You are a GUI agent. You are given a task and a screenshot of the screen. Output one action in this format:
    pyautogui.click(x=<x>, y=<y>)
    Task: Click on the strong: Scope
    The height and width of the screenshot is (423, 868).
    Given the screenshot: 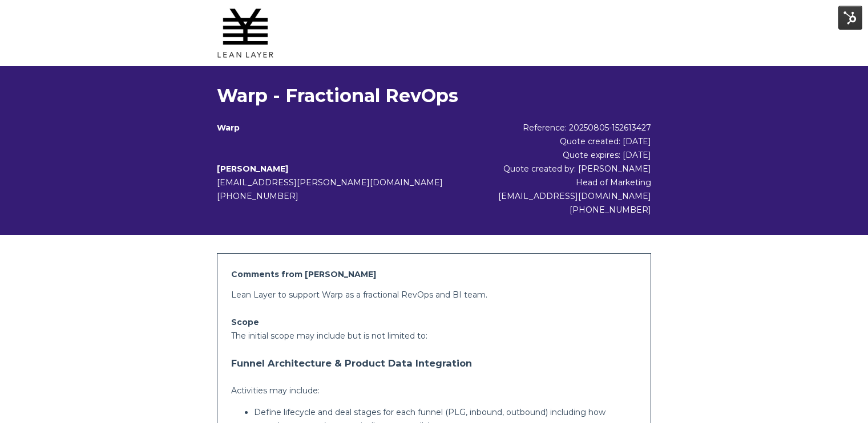 What is the action you would take?
    pyautogui.click(x=245, y=322)
    